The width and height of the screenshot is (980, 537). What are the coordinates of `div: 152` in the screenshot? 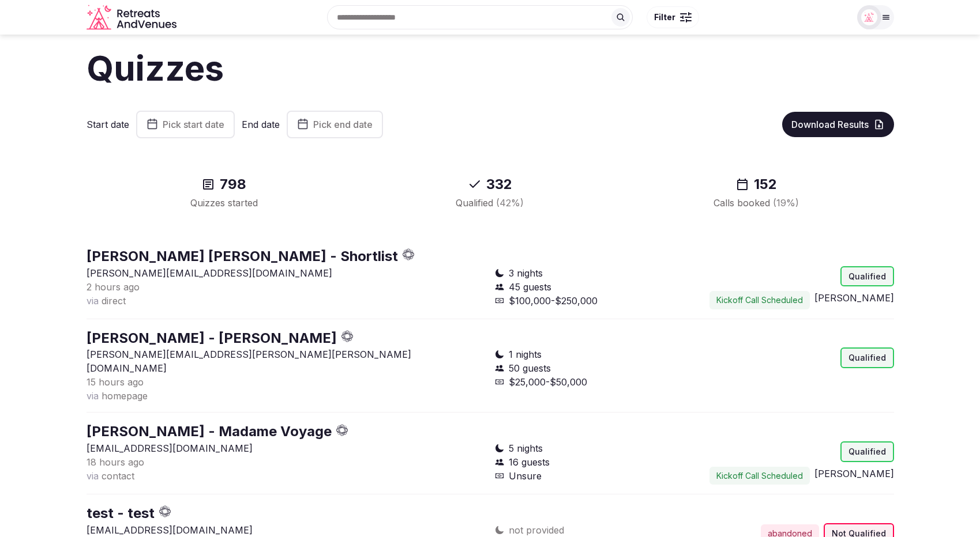 It's located at (756, 185).